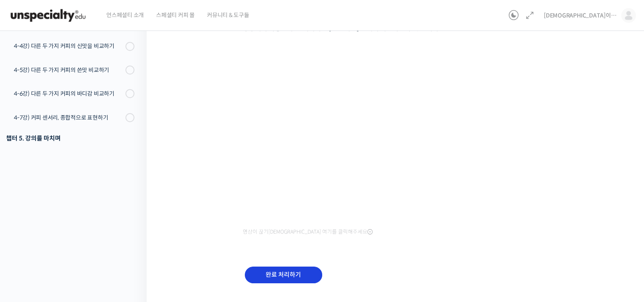 The height and width of the screenshot is (302, 644). What do you see at coordinates (68, 118) in the screenshot?
I see `div: 4-7강) 커피 센서리, 종합적으로 표현하기` at bounding box center [68, 118].